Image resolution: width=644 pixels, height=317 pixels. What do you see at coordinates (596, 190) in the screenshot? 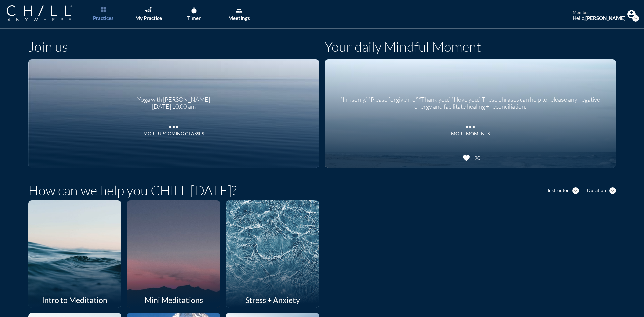
I see `div: Duration` at bounding box center [596, 190].